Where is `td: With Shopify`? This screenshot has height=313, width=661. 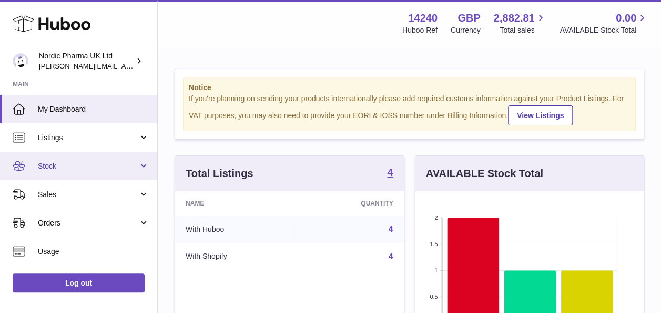 td: With Shopify is located at coordinates (237, 256).